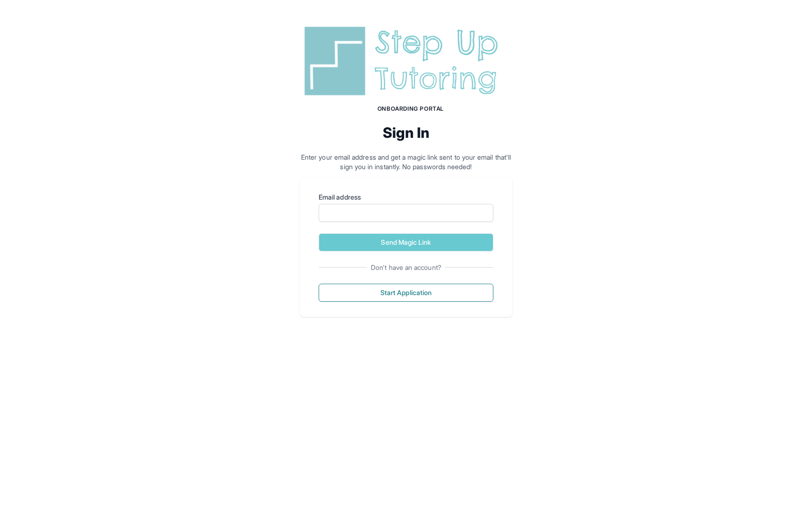 This screenshot has height=508, width=812. I want to click on h1: Onboarding Portal, so click(410, 109).